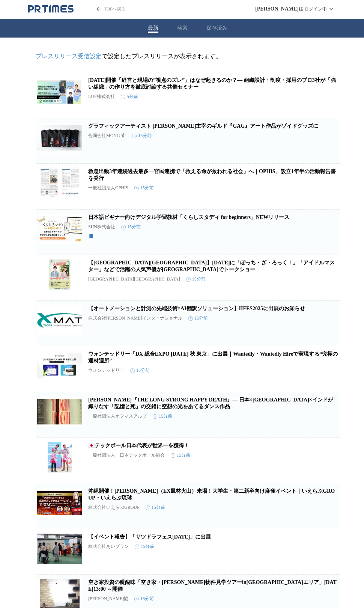 The height and width of the screenshot is (608, 364). I want to click on img: 【岐阜県飛騨市】10月26日に「ぼっち・ざ・ろっく！」「アイドルマスター」などで活躍の人気声優が飛騨市でトークショー, so click(60, 275).